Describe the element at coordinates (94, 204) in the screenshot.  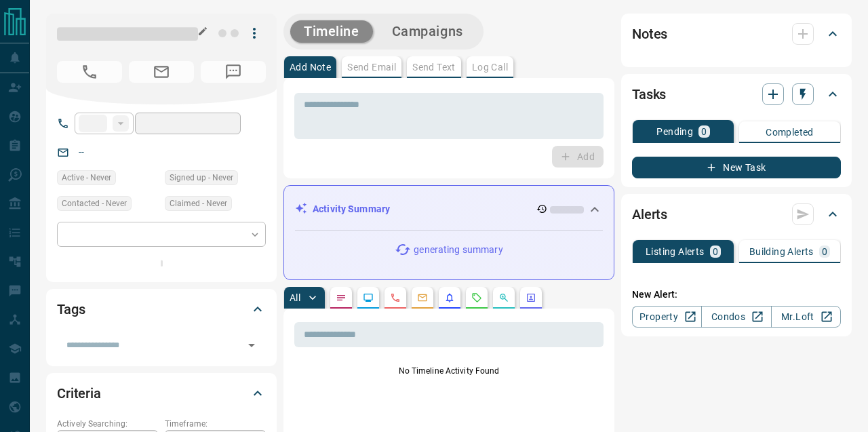
I see `span: Contacted - Never` at that location.